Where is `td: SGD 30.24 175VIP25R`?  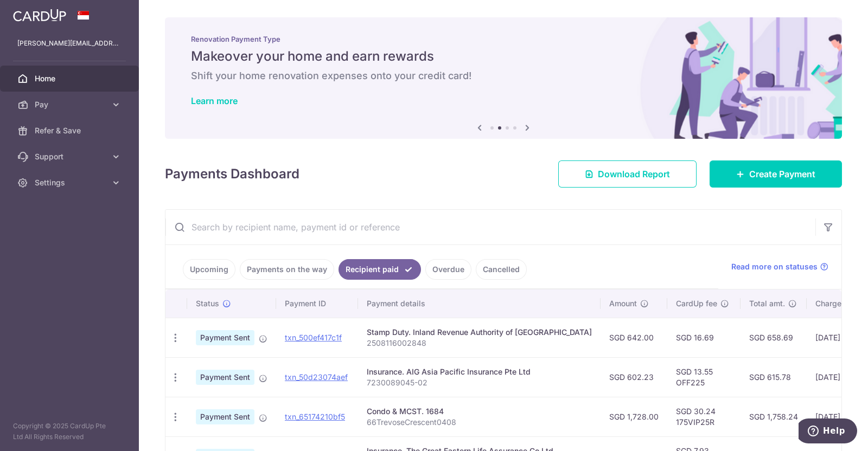
td: SGD 30.24 175VIP25R is located at coordinates (704, 416).